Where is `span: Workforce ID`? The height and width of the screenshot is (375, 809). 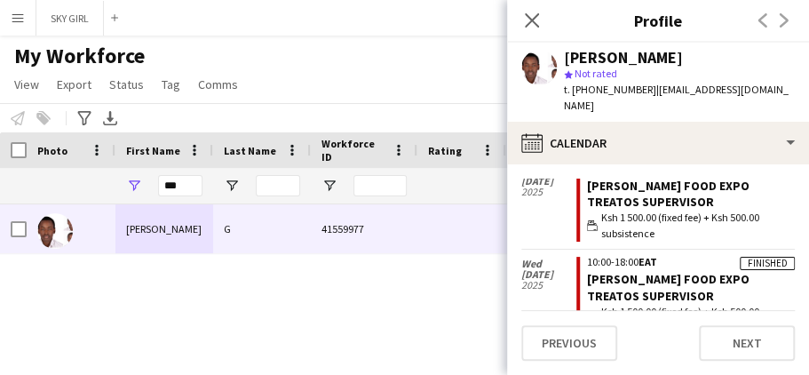 span: Workforce ID is located at coordinates (353, 150).